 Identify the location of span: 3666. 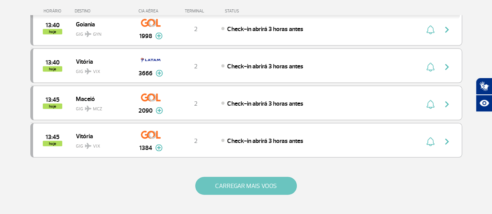
(146, 73).